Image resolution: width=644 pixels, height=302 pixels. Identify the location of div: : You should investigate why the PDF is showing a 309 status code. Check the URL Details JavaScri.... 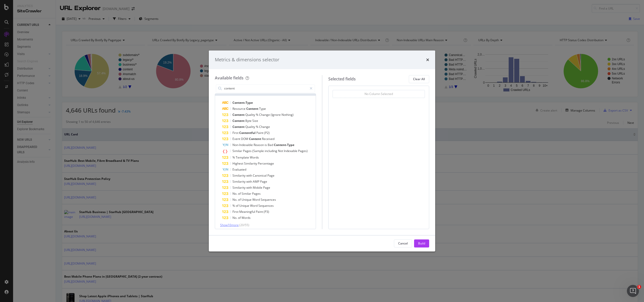
(50, 126).